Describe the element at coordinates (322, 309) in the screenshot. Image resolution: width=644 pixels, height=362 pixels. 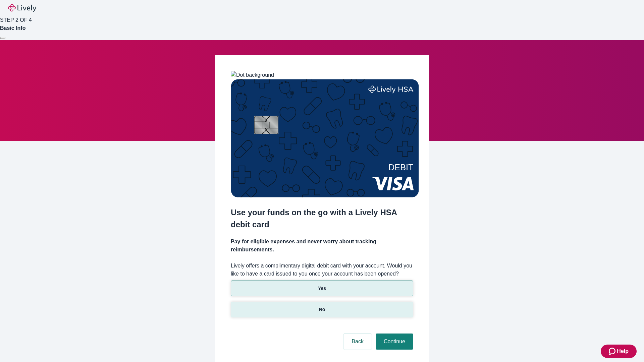
I see `p: No` at that location.